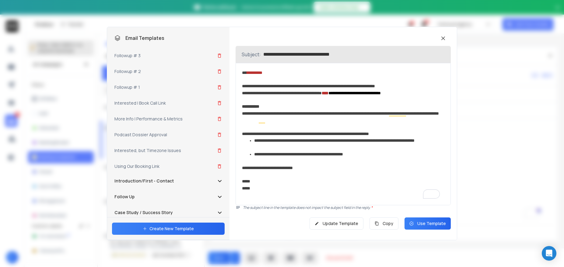 Image resolution: width=564 pixels, height=267 pixels. What do you see at coordinates (367, 207) in the screenshot?
I see `span: reply.` at bounding box center [367, 207].